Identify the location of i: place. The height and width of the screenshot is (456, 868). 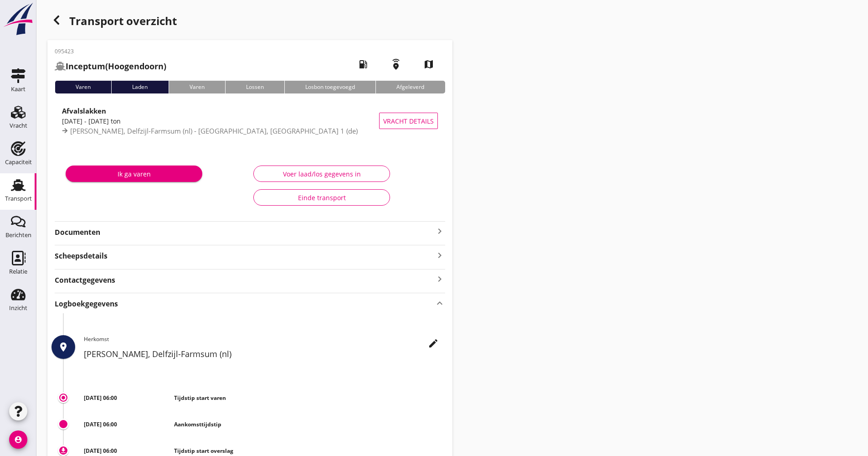
(63, 347).